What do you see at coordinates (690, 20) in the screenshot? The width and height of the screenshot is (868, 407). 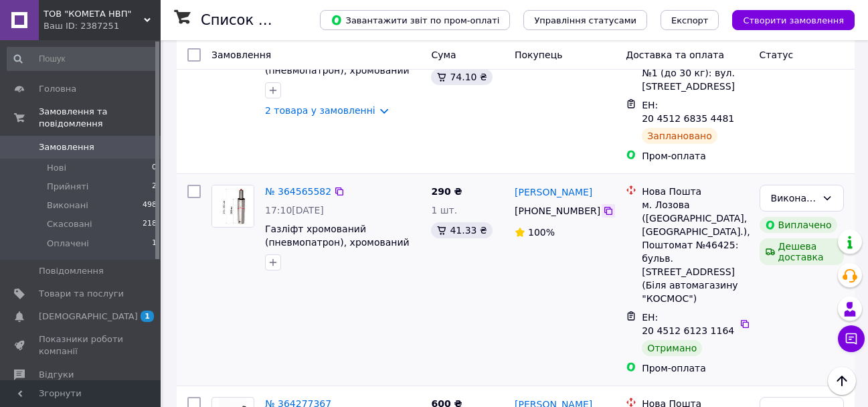 I see `span: Експорт` at bounding box center [690, 20].